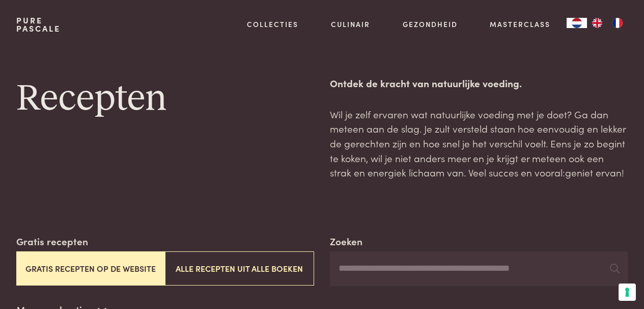 The image size is (644, 309). I want to click on a: Gezondheid, so click(430, 24).